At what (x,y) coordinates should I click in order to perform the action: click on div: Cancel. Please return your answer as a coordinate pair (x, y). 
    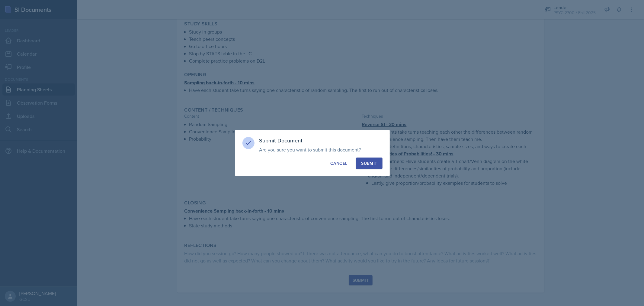
    Looking at the image, I should click on (339, 163).